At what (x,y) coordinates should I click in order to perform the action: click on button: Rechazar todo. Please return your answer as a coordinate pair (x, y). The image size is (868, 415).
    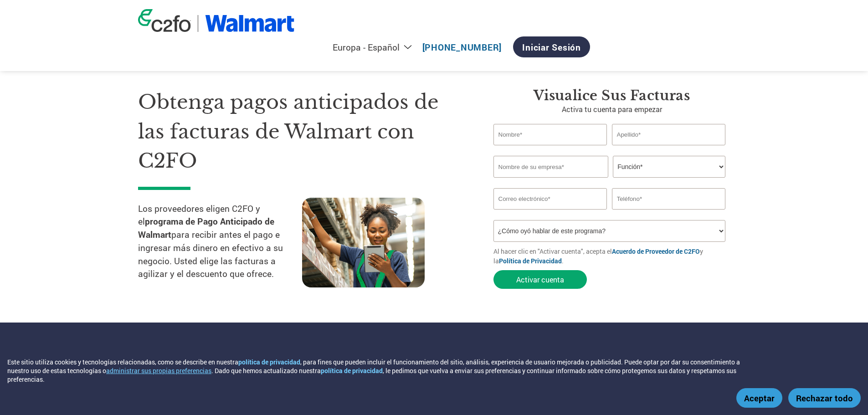
    Looking at the image, I should click on (824, 398).